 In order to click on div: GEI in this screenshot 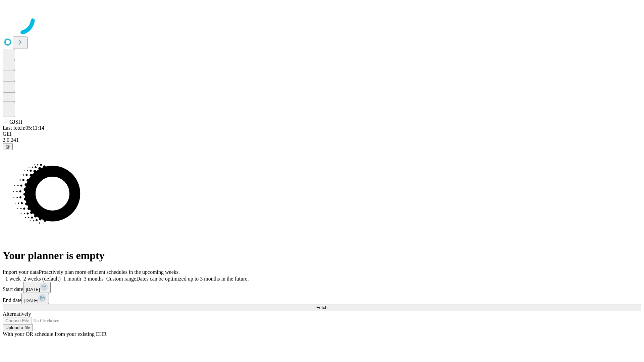, I will do `click(322, 134)`.